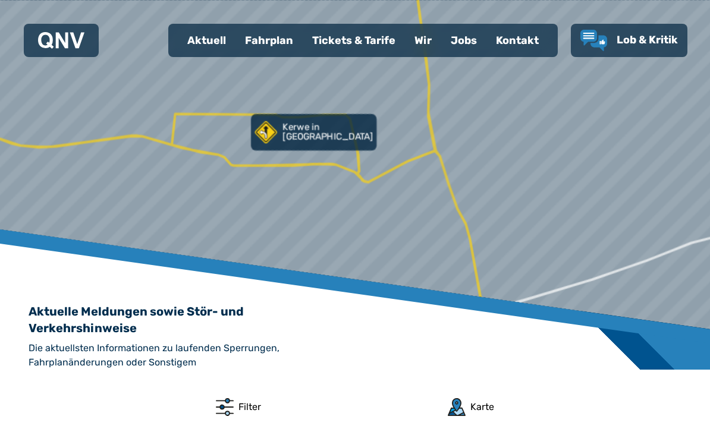  Describe the element at coordinates (517, 40) in the screenshot. I see `a: Kontakt` at that location.